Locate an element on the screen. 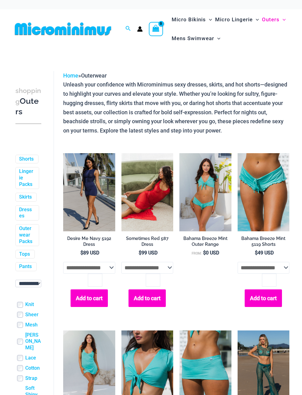 Image resolution: width=302 pixels, height=395 pixels. bdi: 89 USD is located at coordinates (90, 252).